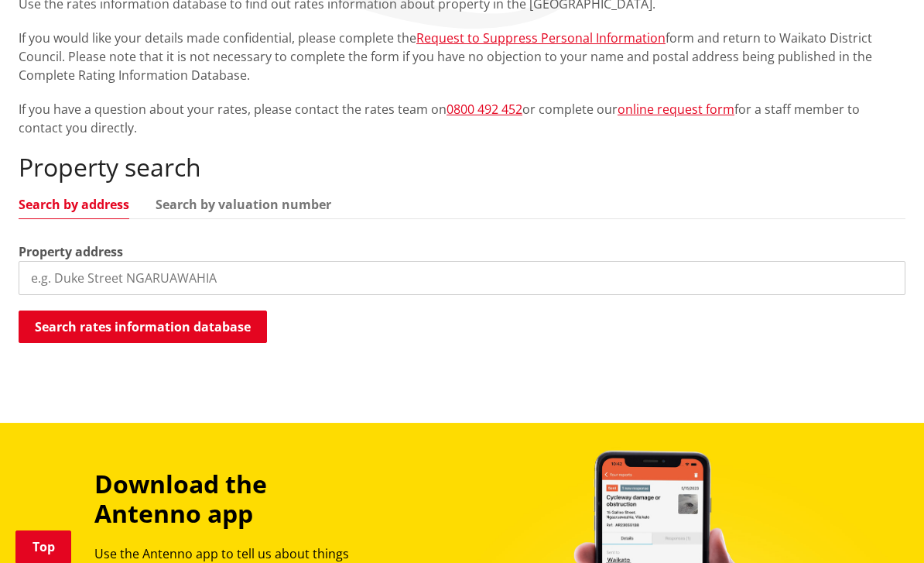 The width and height of the screenshot is (924, 563). I want to click on button: Search rates information database, so click(143, 327).